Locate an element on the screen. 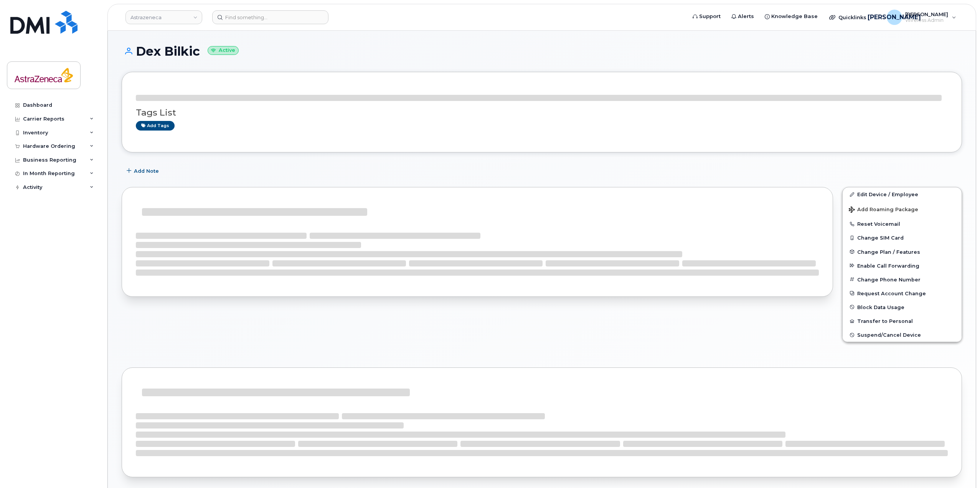  button: Request Account Change is located at coordinates (902, 293).